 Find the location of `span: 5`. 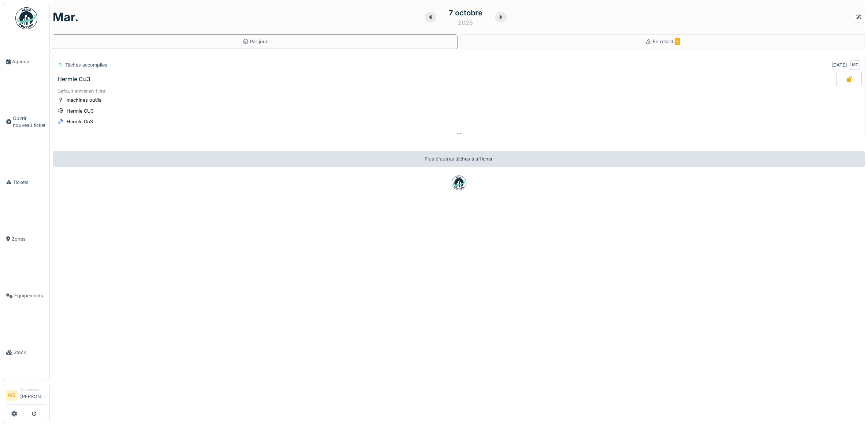

span: 5 is located at coordinates (677, 41).